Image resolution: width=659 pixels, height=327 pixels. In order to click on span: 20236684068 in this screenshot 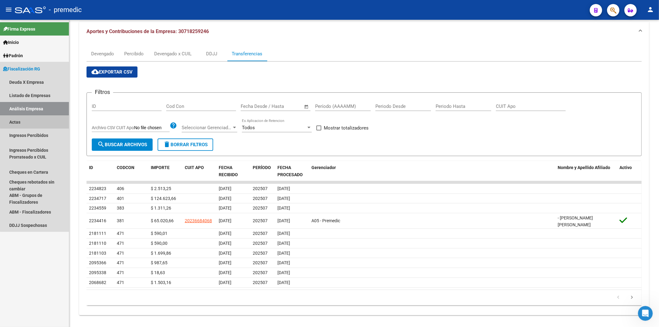, I will do `click(198, 221)`.